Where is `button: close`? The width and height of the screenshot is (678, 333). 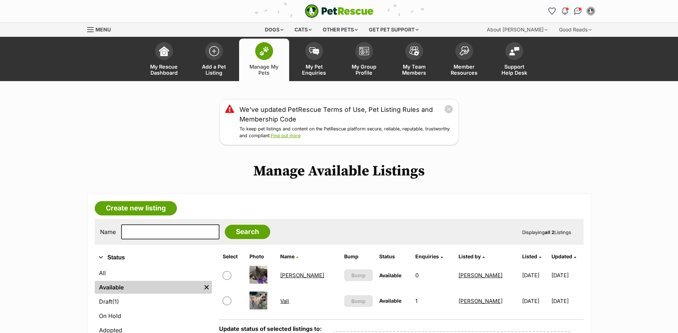 button: close is located at coordinates (448, 109).